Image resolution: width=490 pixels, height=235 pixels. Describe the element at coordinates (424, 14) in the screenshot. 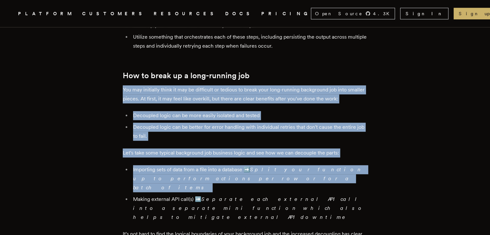

I see `a: Sign In` at that location.